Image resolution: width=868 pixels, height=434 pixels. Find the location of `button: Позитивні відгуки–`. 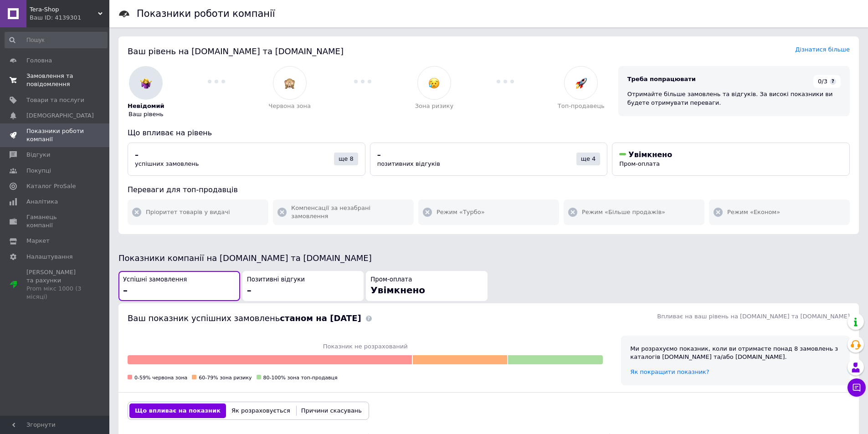

button: Позитивні відгуки– is located at coordinates (303, 286).